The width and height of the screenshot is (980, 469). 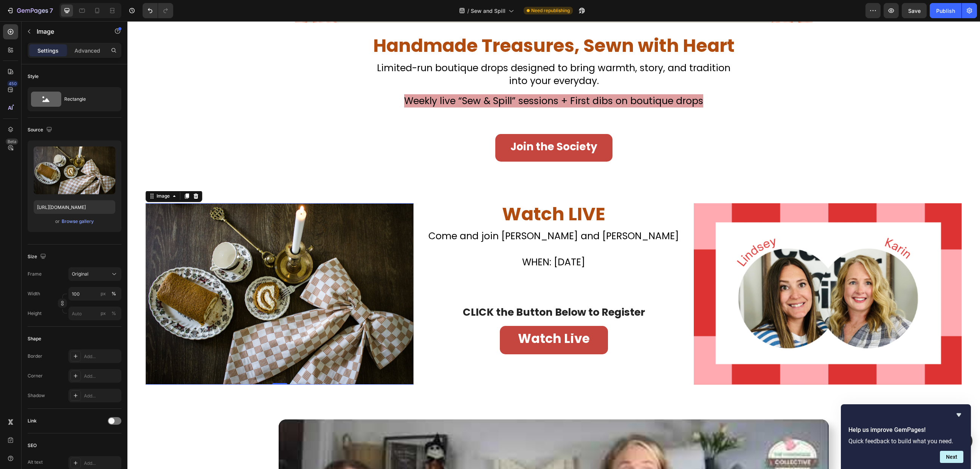 I want to click on div: Shape, so click(x=35, y=338).